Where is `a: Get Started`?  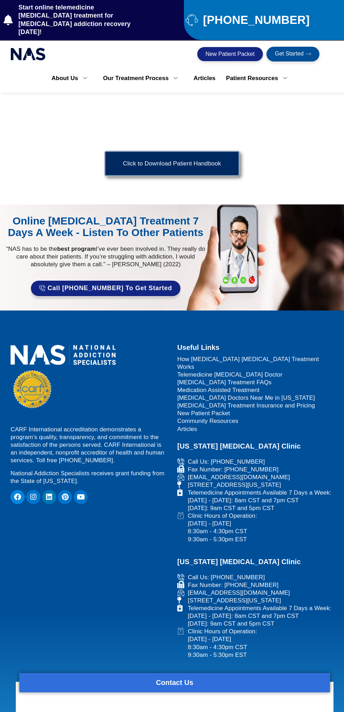
a: Get Started is located at coordinates (293, 54).